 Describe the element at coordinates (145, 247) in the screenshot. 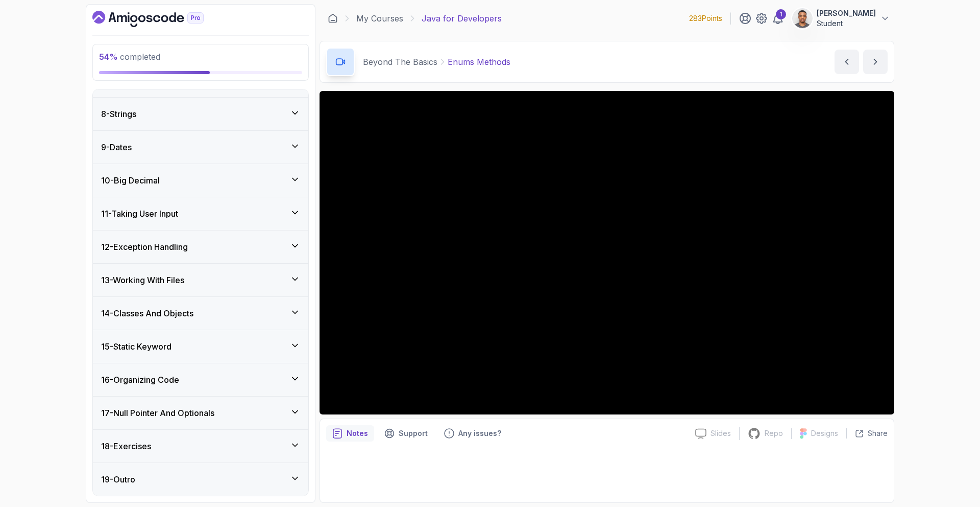

I see `h3: 12 - Exception Handling` at that location.